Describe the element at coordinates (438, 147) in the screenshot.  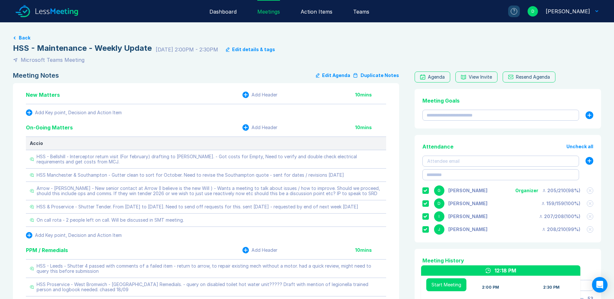
I see `div: Attendance` at that location.